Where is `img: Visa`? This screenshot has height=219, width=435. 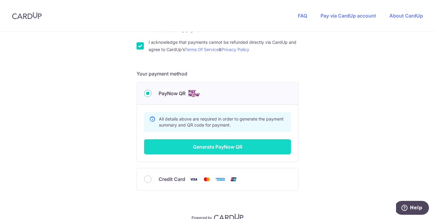
img: Visa is located at coordinates (194, 179).